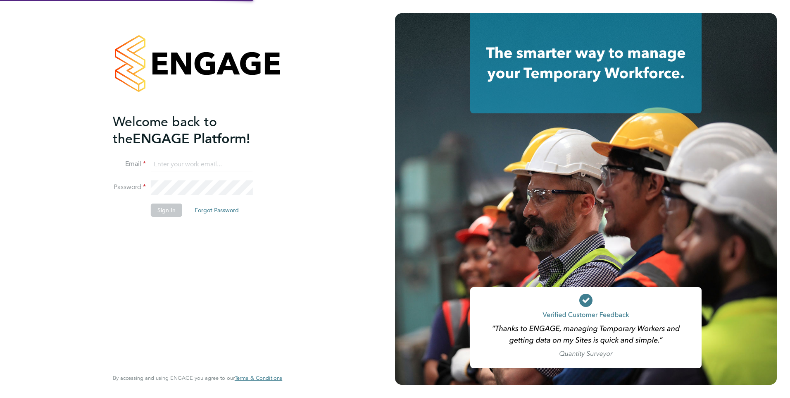 This screenshot has height=398, width=790. Describe the element at coordinates (193, 130) in the screenshot. I see `h2: ENGAGE Platform!` at that location.